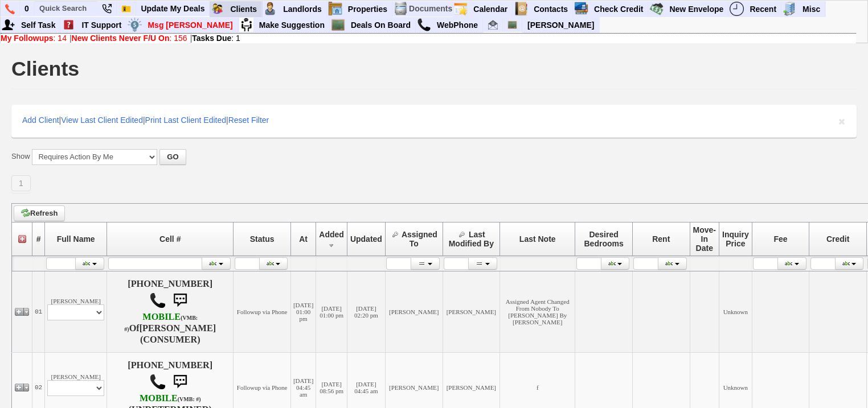  Describe the element at coordinates (216, 38) in the screenshot. I see `a: Tasks Due: 1` at that location.